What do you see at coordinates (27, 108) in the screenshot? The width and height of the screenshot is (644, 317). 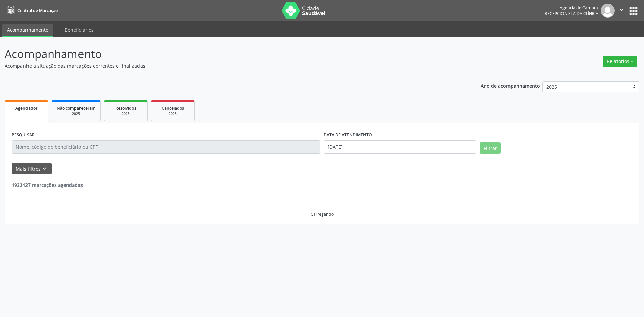 I see `span: Agendados` at bounding box center [27, 108].